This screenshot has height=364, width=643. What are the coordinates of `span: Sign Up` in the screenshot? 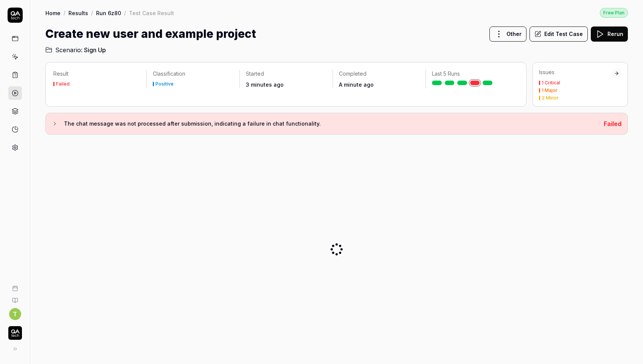 It's located at (95, 50).